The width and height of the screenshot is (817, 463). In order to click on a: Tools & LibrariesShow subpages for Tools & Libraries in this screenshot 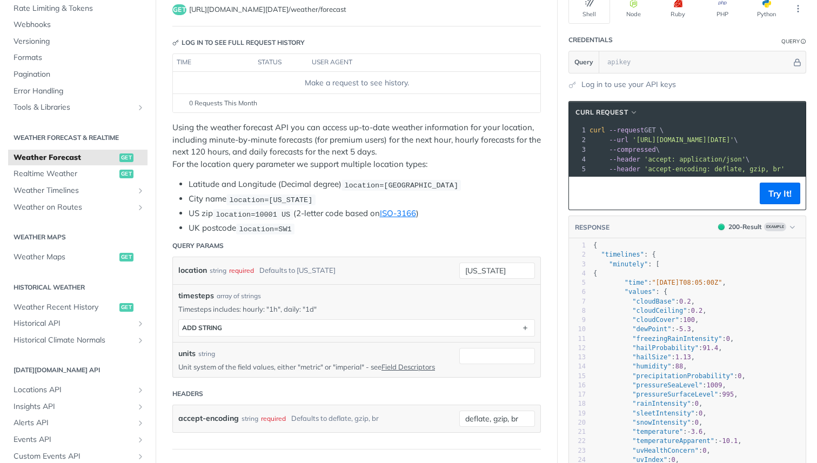, I will do `click(78, 108)`.